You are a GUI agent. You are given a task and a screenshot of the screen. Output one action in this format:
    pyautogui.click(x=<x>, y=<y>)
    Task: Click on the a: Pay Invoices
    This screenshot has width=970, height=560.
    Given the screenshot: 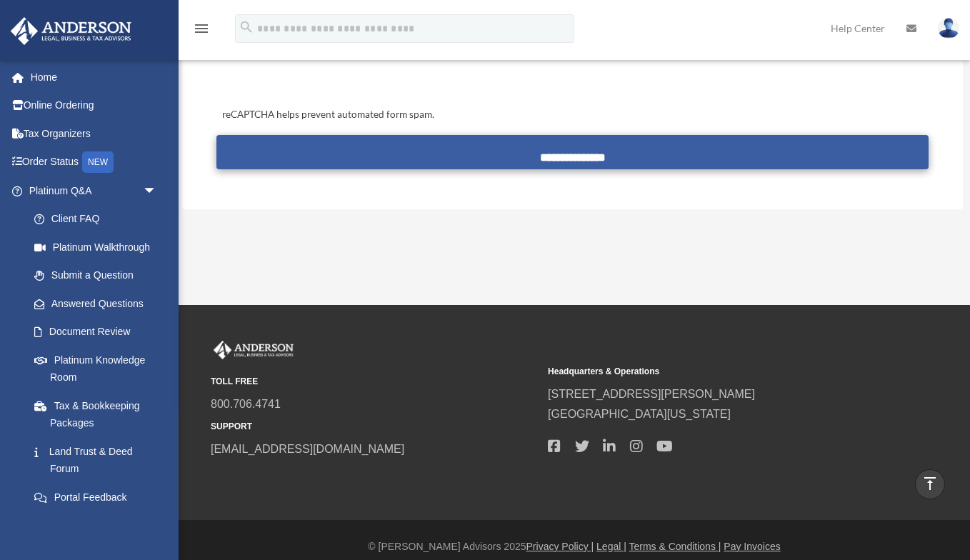 What is the action you would take?
    pyautogui.click(x=751, y=546)
    